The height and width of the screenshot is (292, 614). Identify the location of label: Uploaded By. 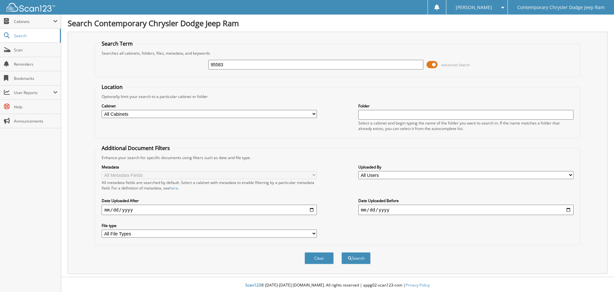
(465, 167).